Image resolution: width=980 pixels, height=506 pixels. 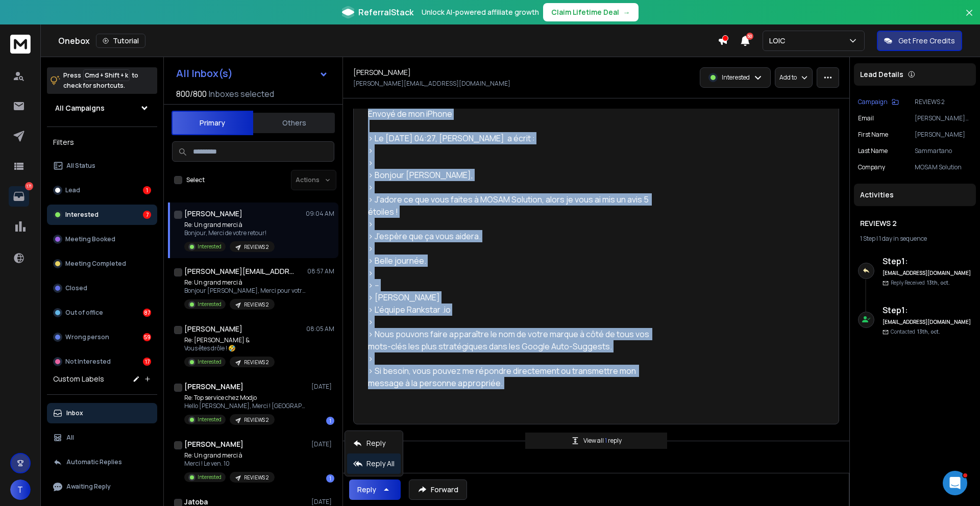 What do you see at coordinates (102, 288) in the screenshot?
I see `button: Closed` at bounding box center [102, 288].